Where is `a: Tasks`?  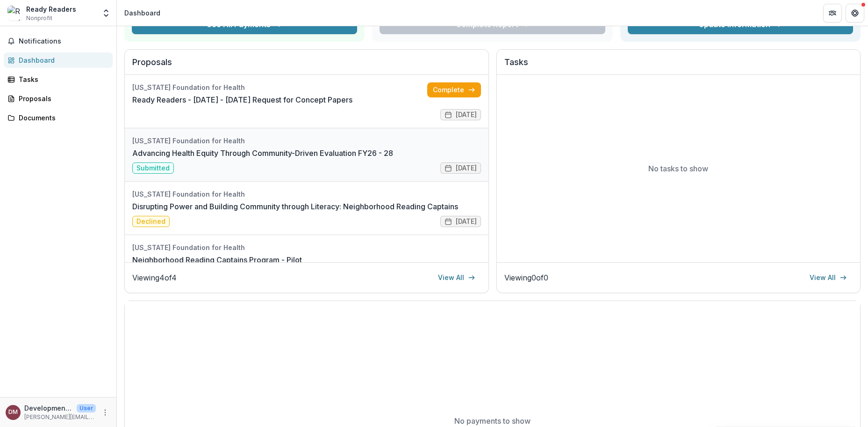 a: Tasks is located at coordinates (58, 79).